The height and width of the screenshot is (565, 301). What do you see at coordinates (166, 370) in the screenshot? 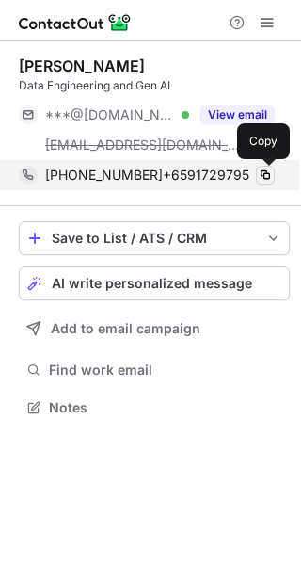
I see `span: Find work email` at bounding box center [166, 370].